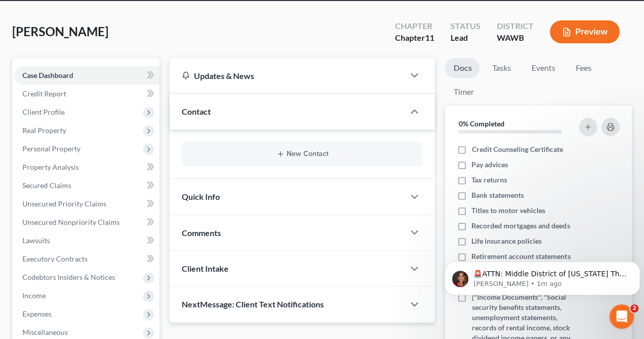  I want to click on span: Lawsuits, so click(36, 240).